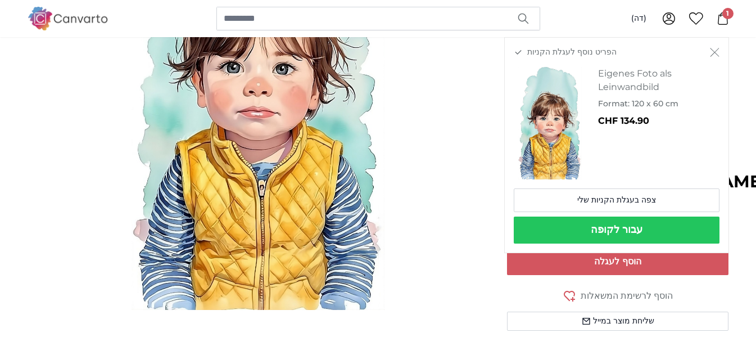 Image resolution: width=756 pixels, height=337 pixels. What do you see at coordinates (728, 13) in the screenshot?
I see `font: 1` at bounding box center [728, 13].